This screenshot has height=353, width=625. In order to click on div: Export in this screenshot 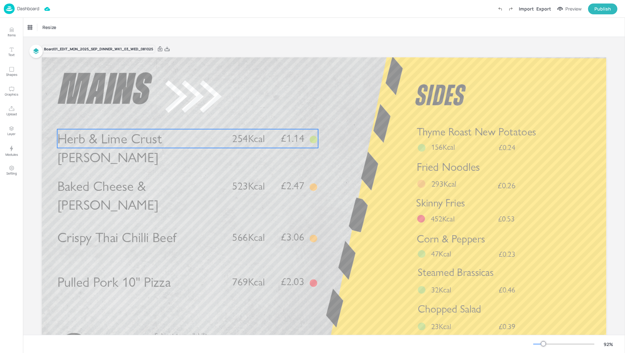, I will do `click(544, 9)`.